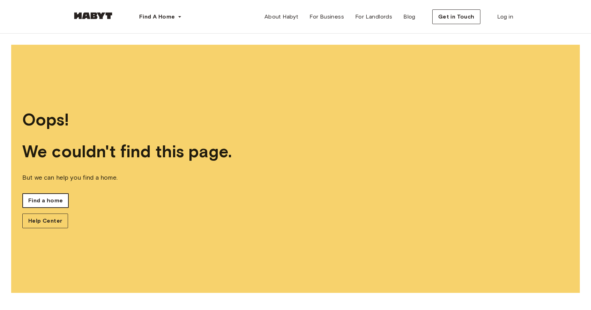 The width and height of the screenshot is (591, 310). Describe the element at coordinates (296, 151) in the screenshot. I see `span: We couldn't find this page.` at that location.